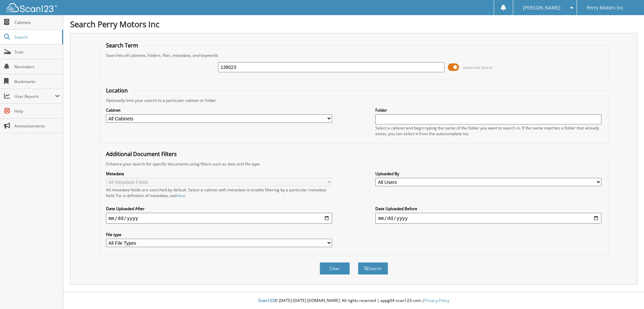 This screenshot has width=644, height=309. Describe the element at coordinates (37, 52) in the screenshot. I see `span: Scan` at that location.